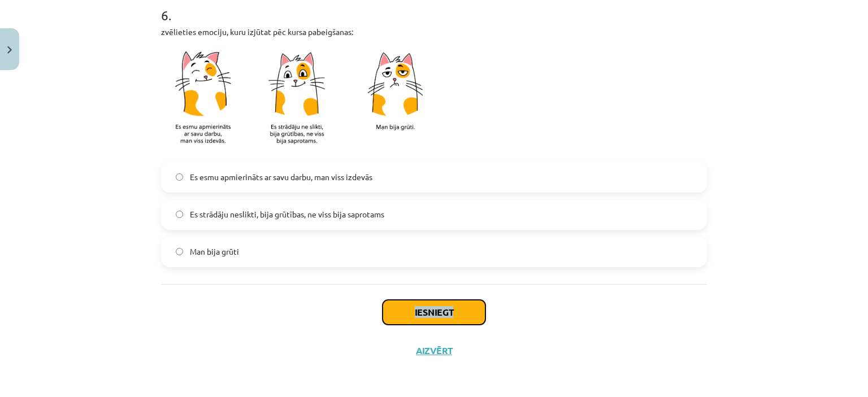  What do you see at coordinates (10, 50) in the screenshot?
I see `img: icon-close-lesson-0947bae3869378f0d4975bcd49f059093ad1ed9edebbc8119c70593378902aed.svg` at bounding box center [10, 50].